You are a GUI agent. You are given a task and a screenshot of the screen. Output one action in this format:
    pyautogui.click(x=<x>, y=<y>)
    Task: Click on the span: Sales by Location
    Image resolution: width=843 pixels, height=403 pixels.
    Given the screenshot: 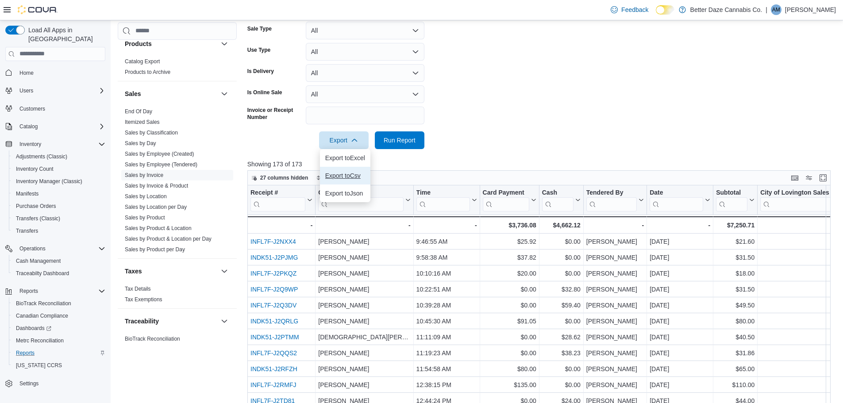 What is the action you would take?
    pyautogui.click(x=146, y=196)
    